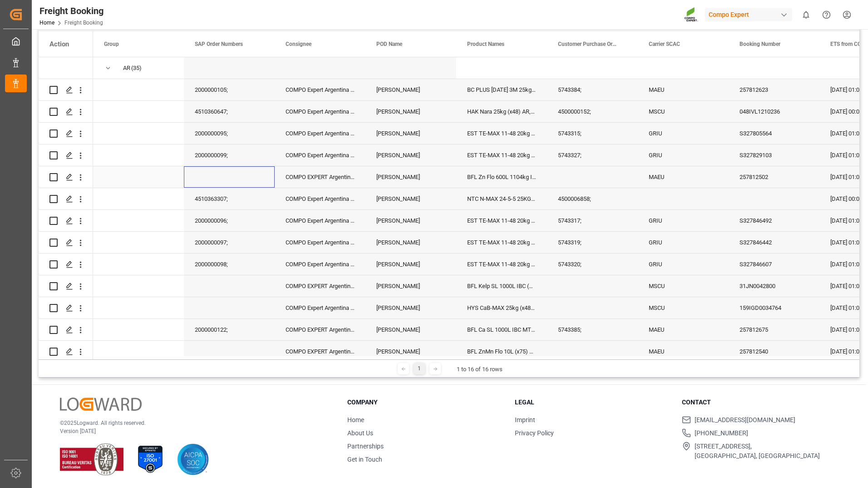 This screenshot has height=488, width=868. Describe the element at coordinates (230, 133) in the screenshot. I see `div: 2000000095;` at that location.